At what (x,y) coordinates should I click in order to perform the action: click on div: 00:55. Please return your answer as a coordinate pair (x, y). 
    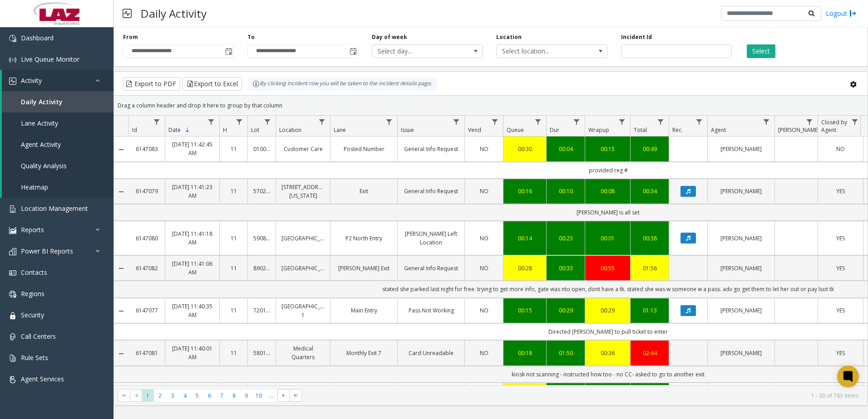
    Looking at the image, I should click on (607, 268).